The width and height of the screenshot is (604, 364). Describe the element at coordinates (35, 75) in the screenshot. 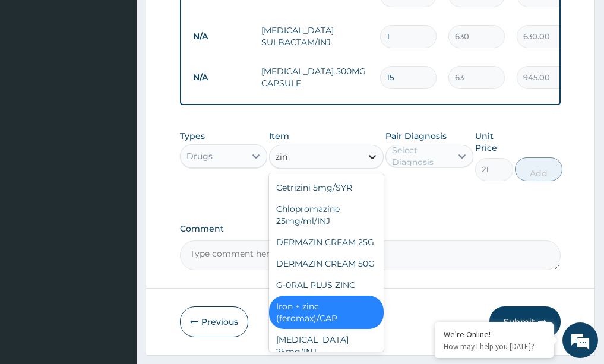

I see `img: d_794563401_company_1708531726252_794563401` at that location.